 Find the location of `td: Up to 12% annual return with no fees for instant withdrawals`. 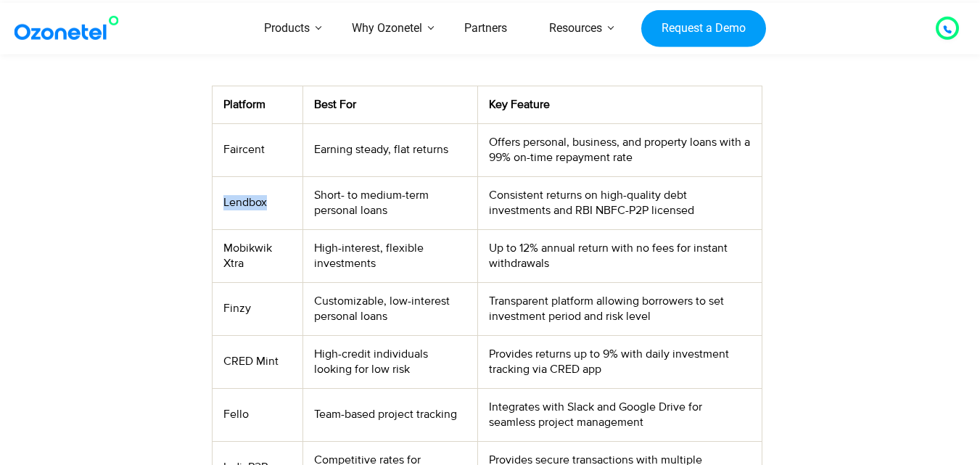

td: Up to 12% annual return with no fees for instant withdrawals is located at coordinates (619, 256).